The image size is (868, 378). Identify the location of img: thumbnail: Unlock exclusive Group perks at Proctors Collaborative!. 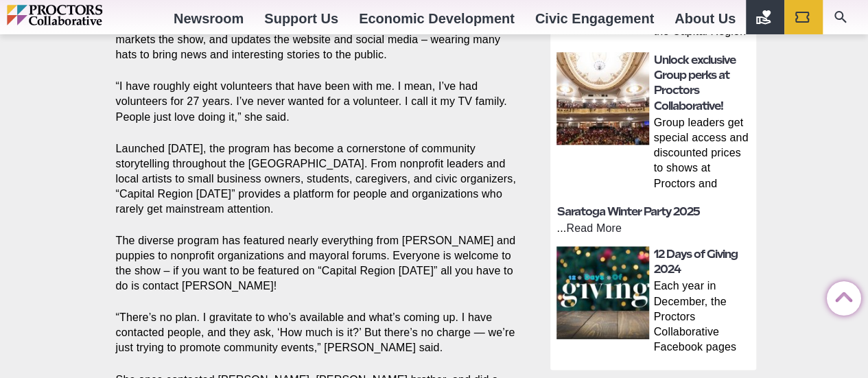
(602, 98).